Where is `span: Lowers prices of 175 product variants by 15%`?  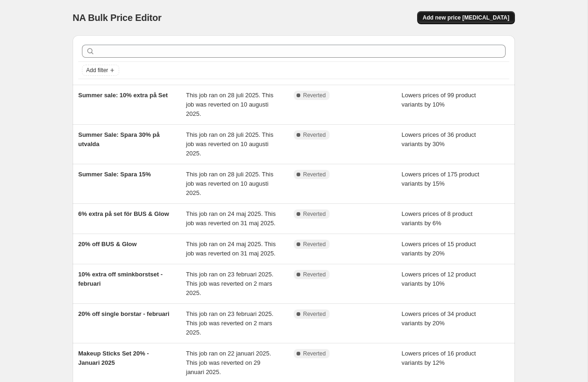 span: Lowers prices of 175 product variants by 15% is located at coordinates (440, 179).